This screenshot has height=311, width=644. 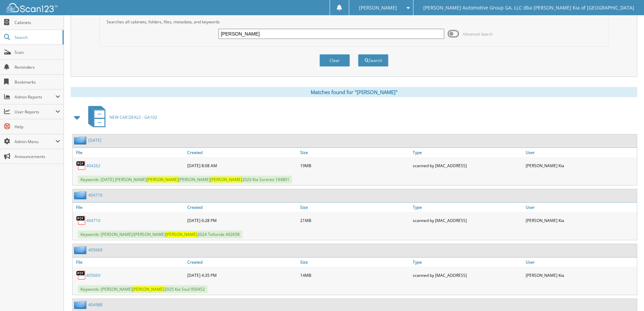 What do you see at coordinates (373, 60) in the screenshot?
I see `button: Search` at bounding box center [373, 60].